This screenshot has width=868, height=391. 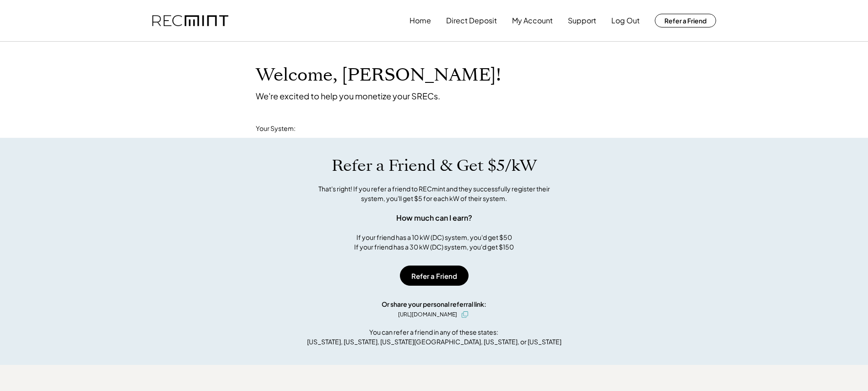 I want to click on button: Support, so click(x=582, y=21).